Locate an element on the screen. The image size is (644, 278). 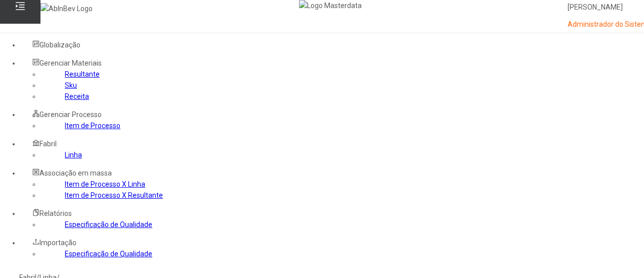
img: AbInBev Logo is located at coordinates (66, 9).